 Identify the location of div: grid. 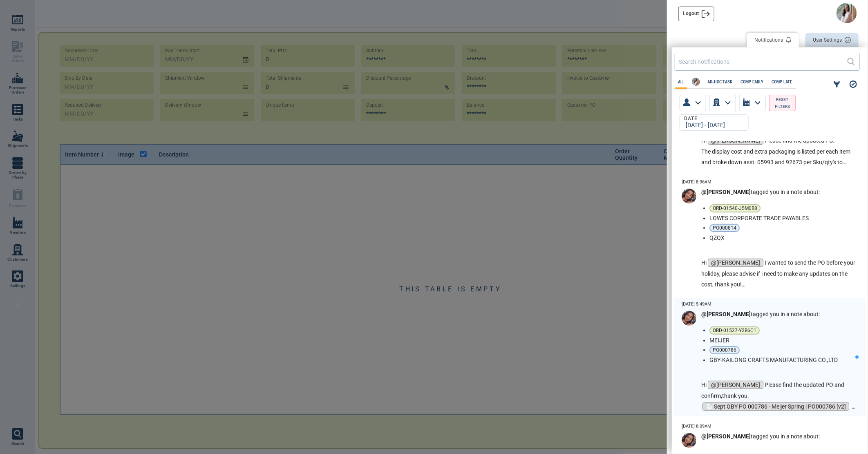
(768, 294).